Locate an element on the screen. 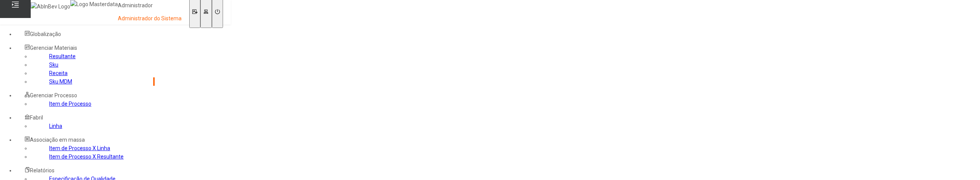 The image size is (980, 180). img: AbInBev Logo is located at coordinates (50, 7).